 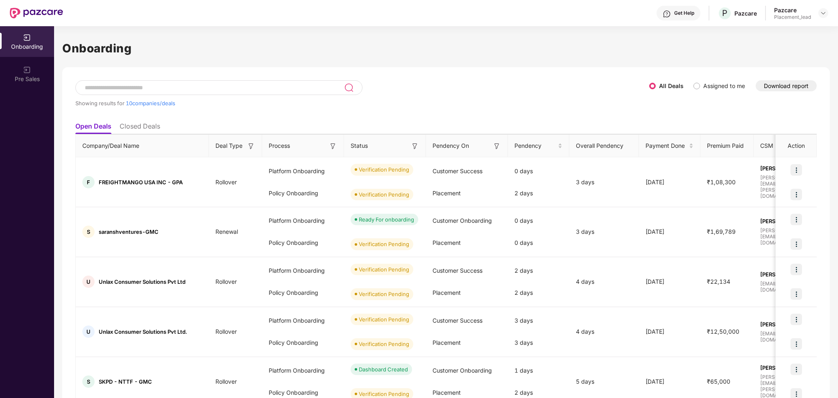 What do you see at coordinates (725, 13) in the screenshot?
I see `span: P` at bounding box center [725, 13].